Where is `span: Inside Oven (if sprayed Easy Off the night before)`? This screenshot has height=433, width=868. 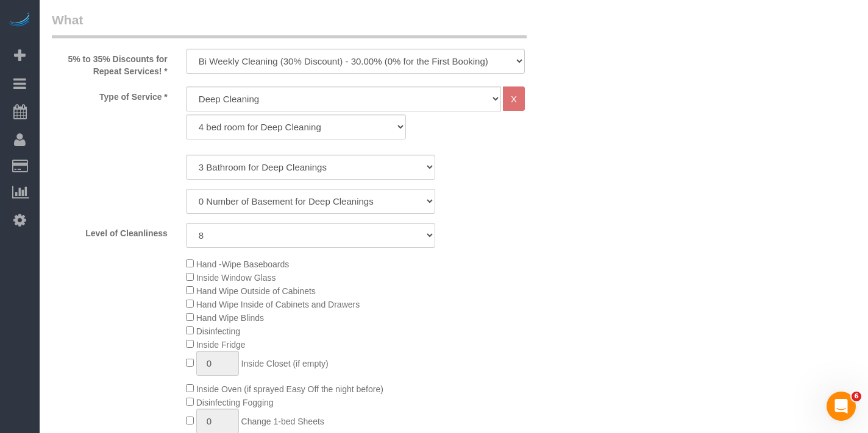
span: Inside Oven (if sprayed Easy Off the night before) is located at coordinates (290, 389).